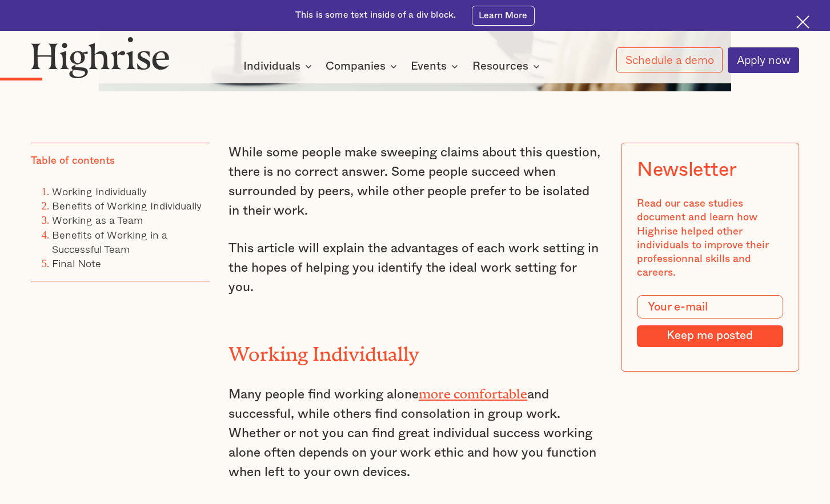 Image resolution: width=830 pixels, height=504 pixels. I want to click on a: Working as a Team, so click(97, 220).